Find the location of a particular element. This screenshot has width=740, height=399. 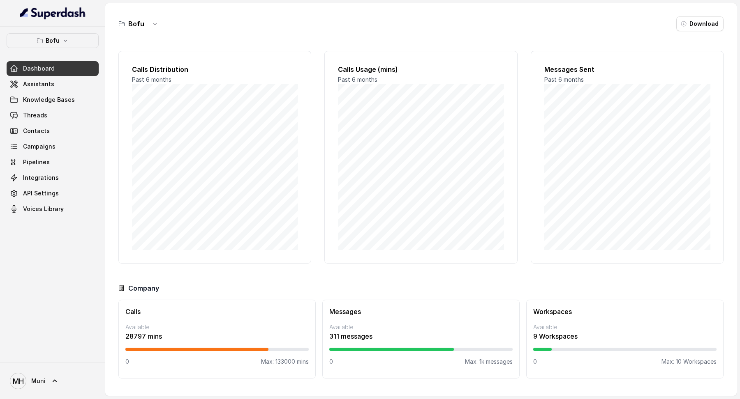

a: Knowledge Bases is located at coordinates (53, 100).